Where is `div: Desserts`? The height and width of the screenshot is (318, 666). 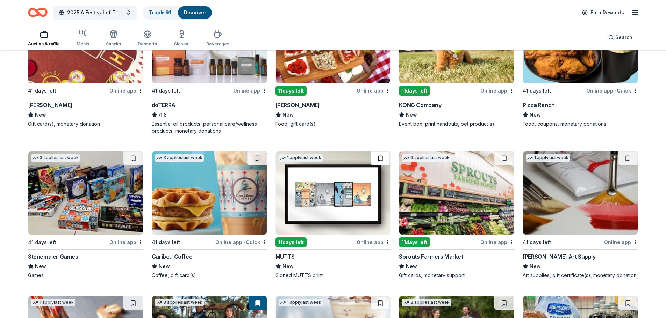
div: Desserts is located at coordinates (147, 44).